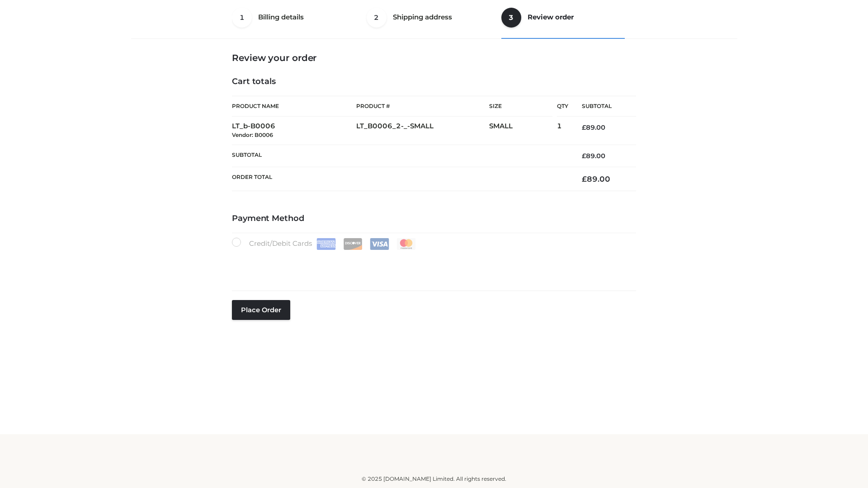  I want to click on h3: Review your order, so click(434, 58).